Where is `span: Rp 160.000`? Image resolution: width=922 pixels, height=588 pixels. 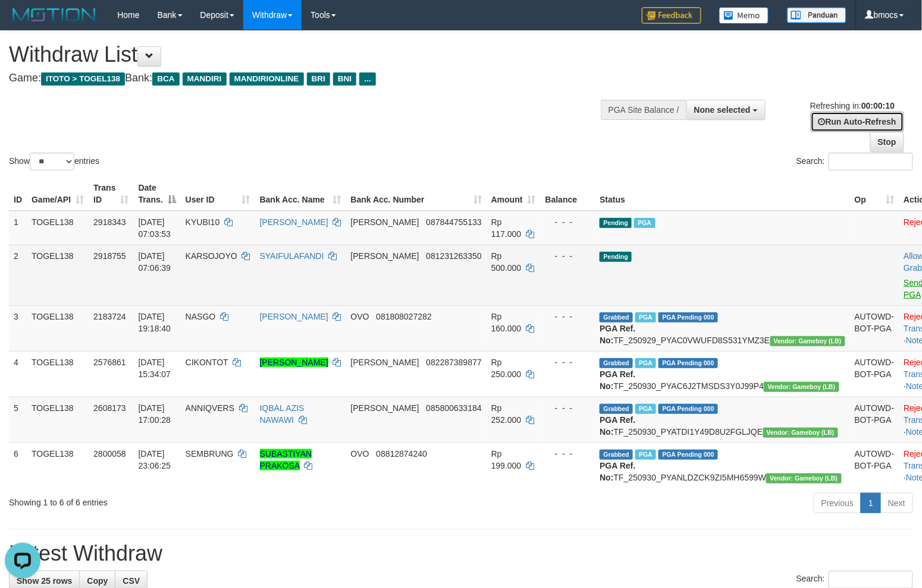 span: Rp 160.000 is located at coordinates (506, 322).